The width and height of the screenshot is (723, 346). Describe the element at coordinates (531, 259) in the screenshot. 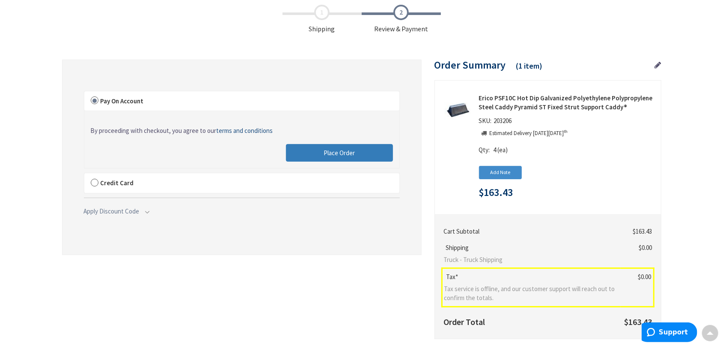

I see `span: Truck - Truck Shipping` at that location.